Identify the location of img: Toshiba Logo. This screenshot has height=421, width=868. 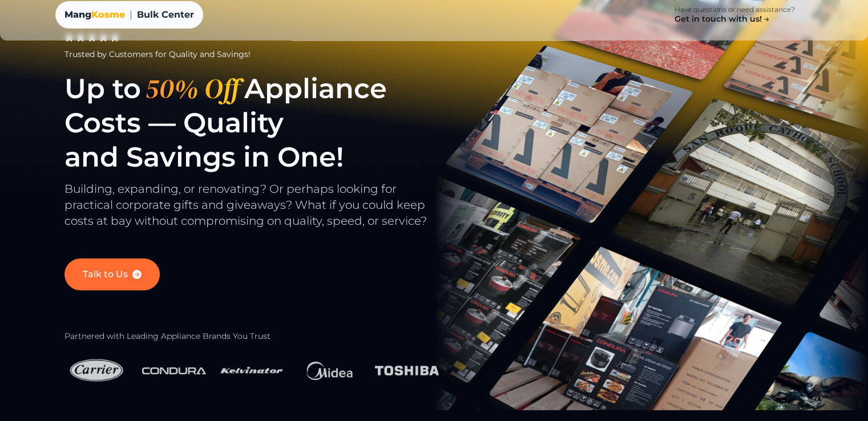
(406, 370).